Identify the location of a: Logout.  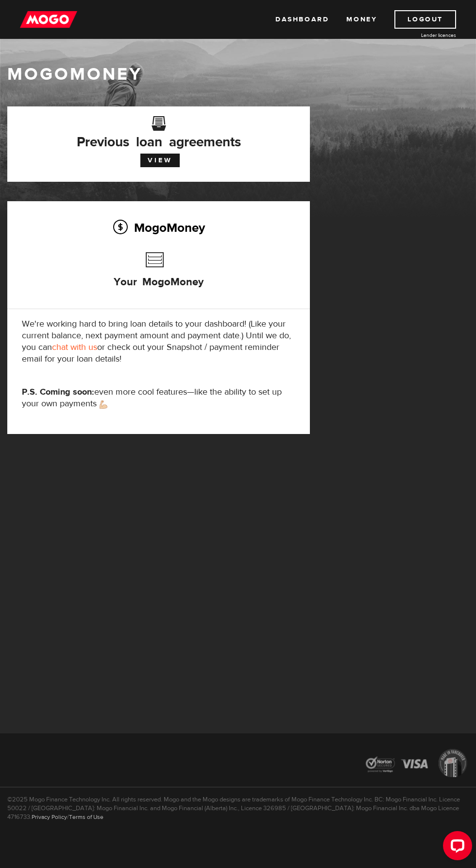
(425, 19).